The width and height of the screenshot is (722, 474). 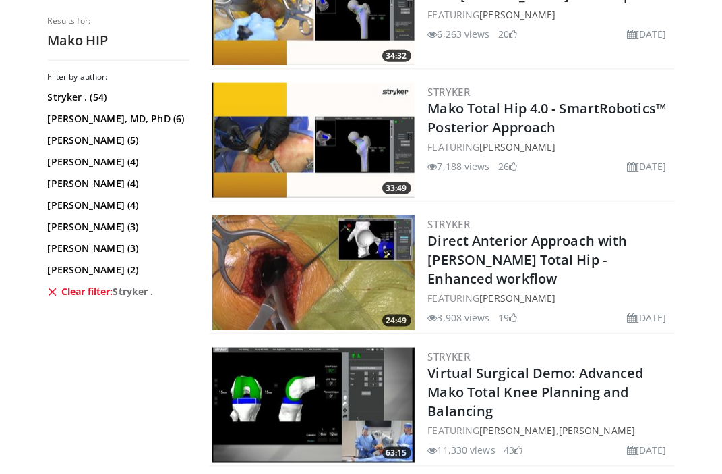 I want to click on span: 24:49, so click(x=397, y=320).